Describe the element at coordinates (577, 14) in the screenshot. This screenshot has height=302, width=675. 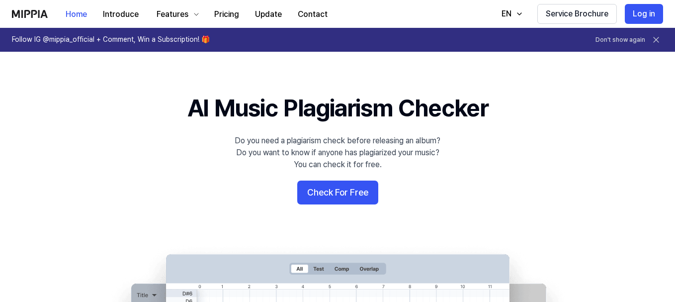
I see `a: Service Brochure` at that location.